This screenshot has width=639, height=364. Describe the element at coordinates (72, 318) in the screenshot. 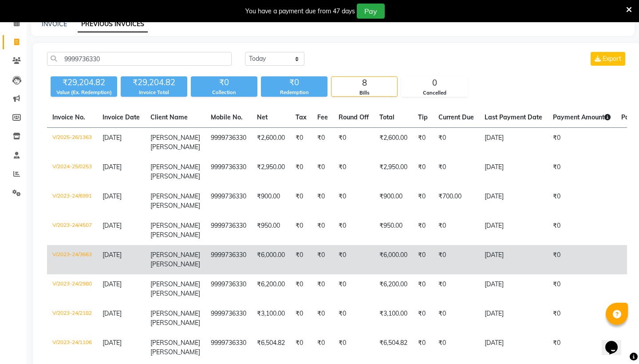

I see `td: V/2023-24/2182` at that location.